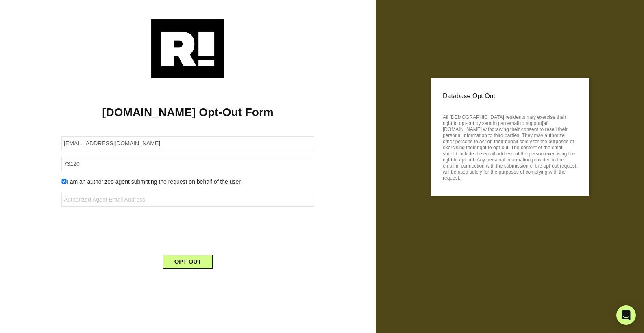  Describe the element at coordinates (188, 182) in the screenshot. I see `div: I am an authorized agent submitting the request on behalf of the user.` at that location.